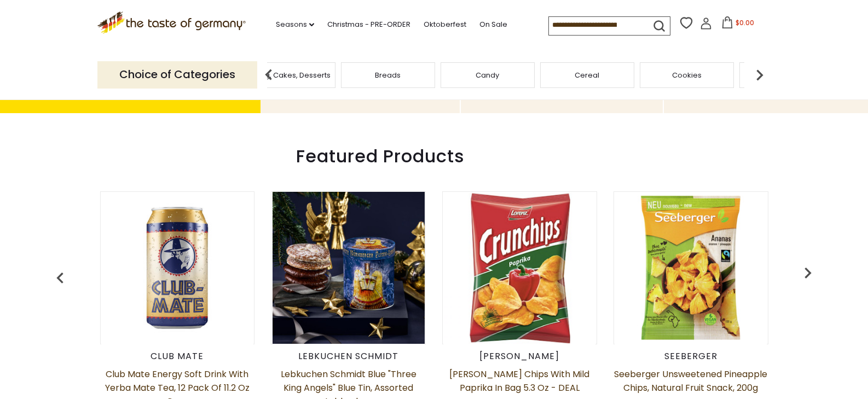 The width and height of the screenshot is (868, 399). Describe the element at coordinates (349, 268) in the screenshot. I see `img: Lebkuchen Schmidt Blue` at that location.